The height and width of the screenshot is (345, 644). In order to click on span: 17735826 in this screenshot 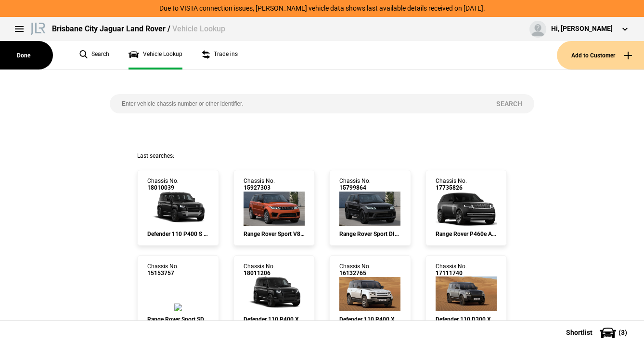, I will do `click(451, 188)`.